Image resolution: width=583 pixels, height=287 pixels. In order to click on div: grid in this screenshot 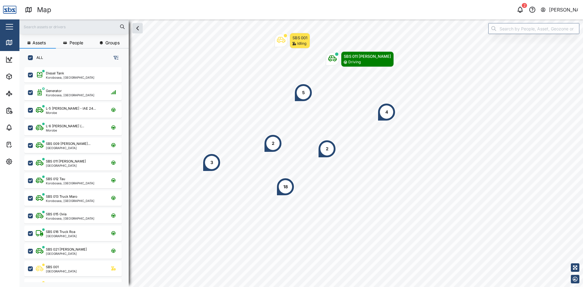, I will do `click(76, 173)`.